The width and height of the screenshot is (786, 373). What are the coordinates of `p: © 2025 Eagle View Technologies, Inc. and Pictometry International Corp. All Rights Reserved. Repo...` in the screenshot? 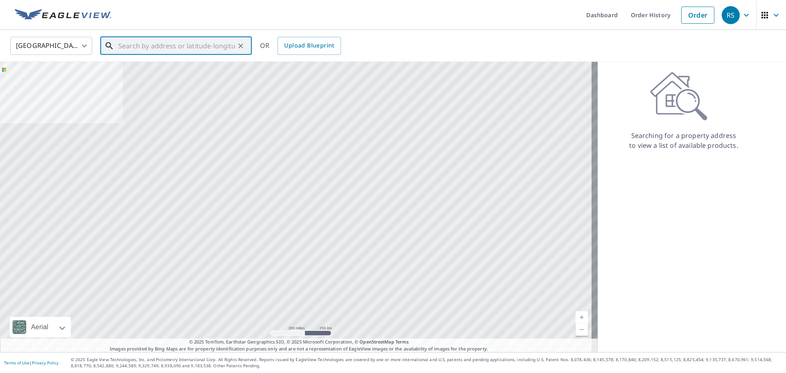 It's located at (426, 363).